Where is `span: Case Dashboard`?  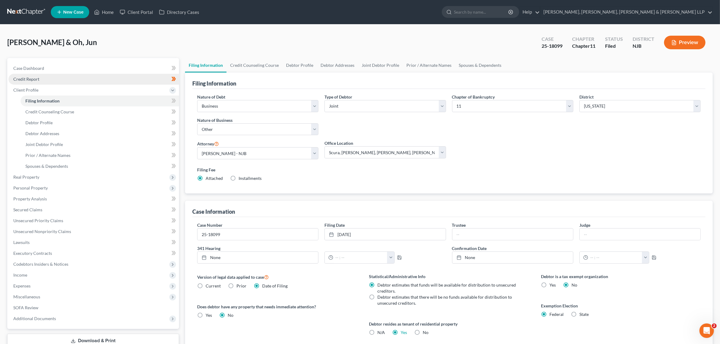 span: Case Dashboard is located at coordinates (29, 68).